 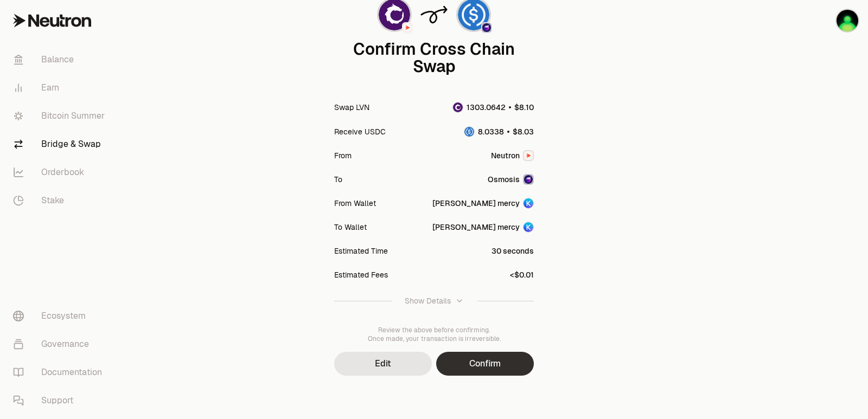 I want to click on img: USDC Logo, so click(x=469, y=132).